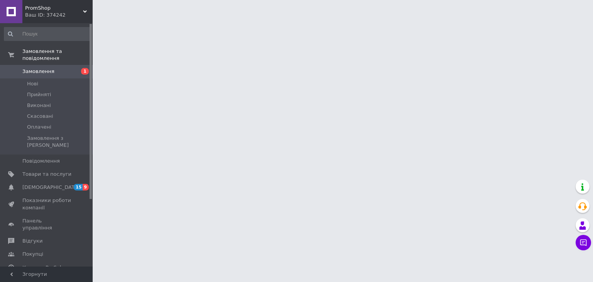 This screenshot has height=282, width=593. I want to click on span: Повідомлення, so click(41, 161).